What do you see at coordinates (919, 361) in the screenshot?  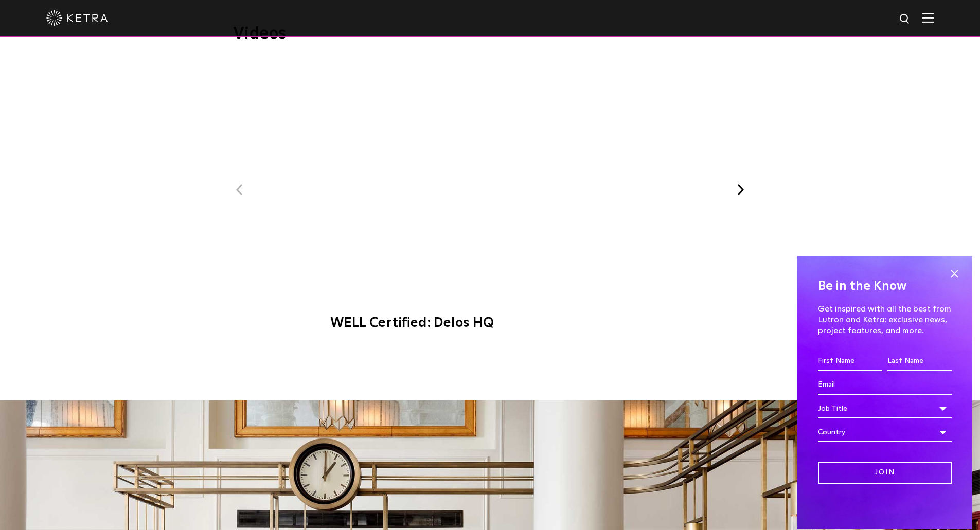 I see `input: Last Name` at bounding box center [919, 361].